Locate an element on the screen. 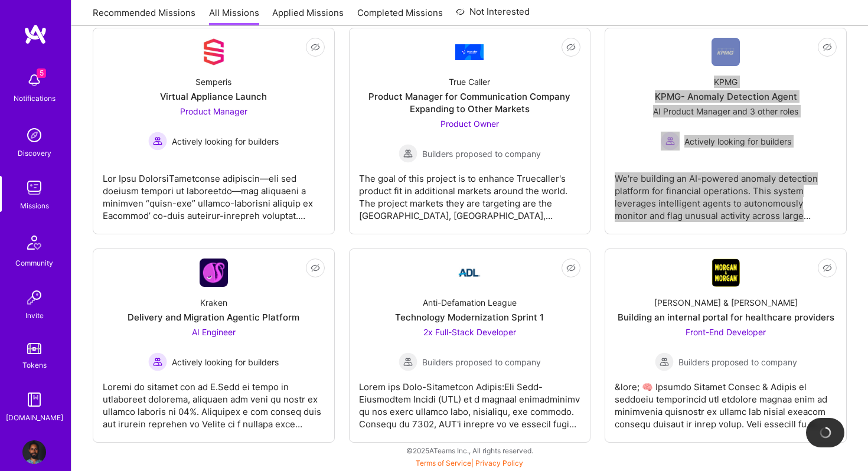 This screenshot has height=471, width=868. a: Completed Missions is located at coordinates (400, 16).